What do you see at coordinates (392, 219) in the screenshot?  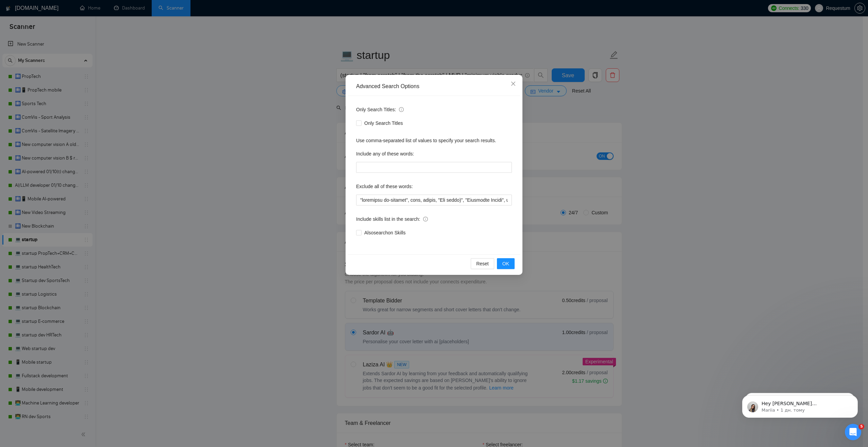 I see `span: Include skills list in the search:` at bounding box center [392, 219].